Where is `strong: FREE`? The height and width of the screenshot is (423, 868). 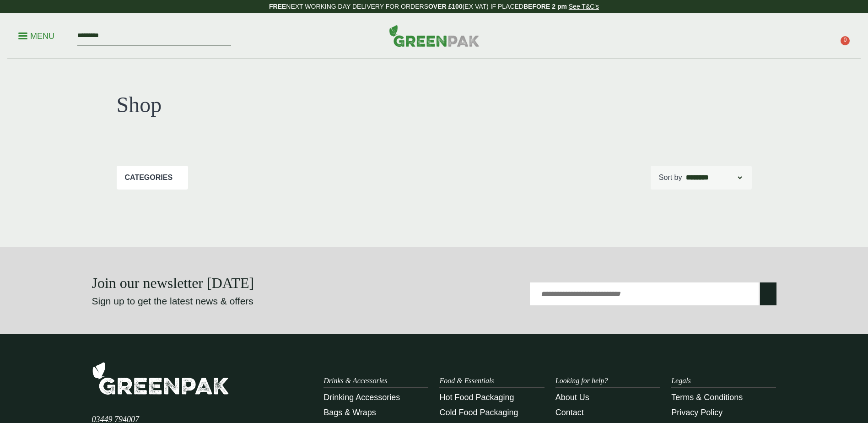
strong: FREE is located at coordinates (277, 7).